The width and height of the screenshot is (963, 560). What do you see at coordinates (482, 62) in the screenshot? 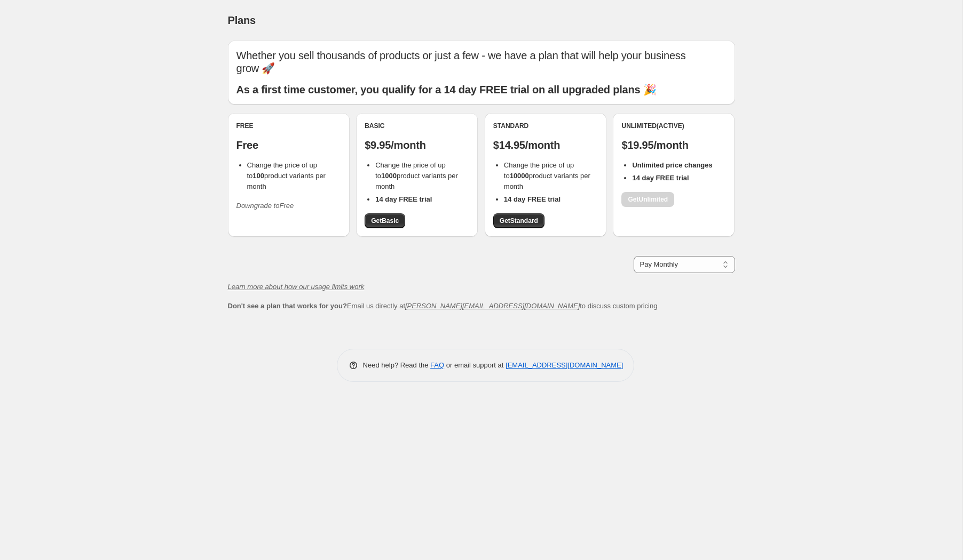
I see `p: Whether you sell thousands of products or just a few - we have a plan that will help your busines...` at bounding box center [482, 62].